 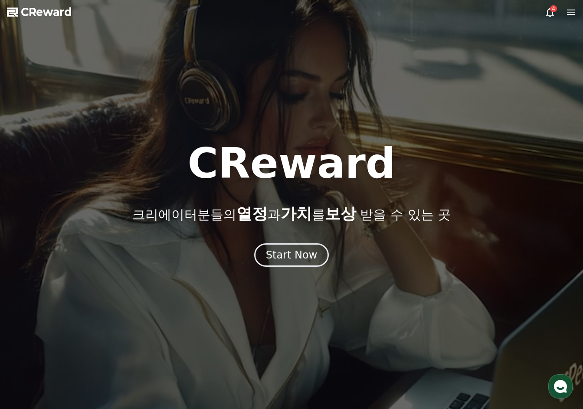 What do you see at coordinates (292, 255) in the screenshot?
I see `button: Start Now` at bounding box center [292, 255].